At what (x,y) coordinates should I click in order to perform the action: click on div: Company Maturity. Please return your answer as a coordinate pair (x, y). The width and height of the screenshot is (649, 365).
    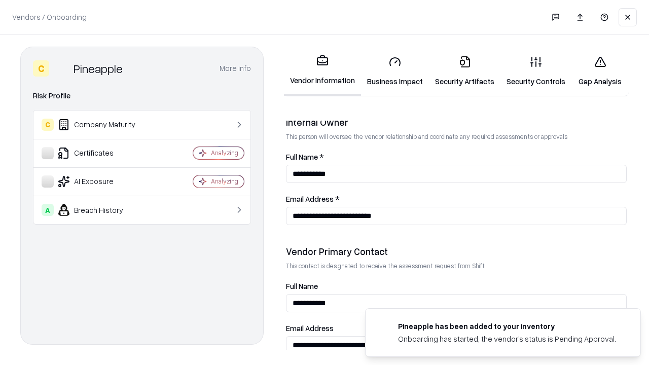
    Looking at the image, I should click on (102, 125).